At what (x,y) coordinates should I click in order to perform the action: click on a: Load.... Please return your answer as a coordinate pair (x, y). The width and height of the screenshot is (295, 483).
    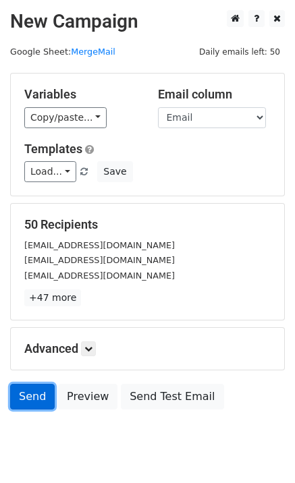
    Looking at the image, I should click on (50, 171).